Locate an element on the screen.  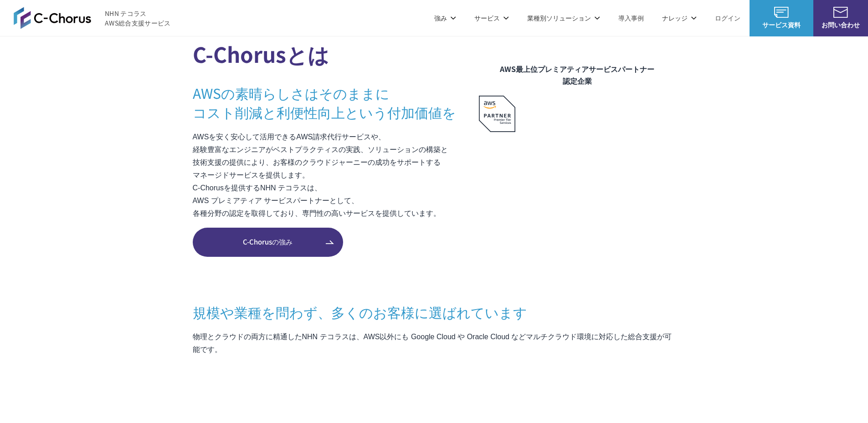
a: ログイン is located at coordinates (727, 18).